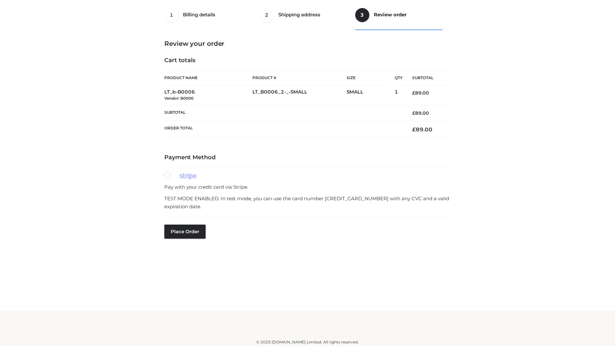 This screenshot has height=346, width=615. I want to click on h4: Cart totals, so click(307, 61).